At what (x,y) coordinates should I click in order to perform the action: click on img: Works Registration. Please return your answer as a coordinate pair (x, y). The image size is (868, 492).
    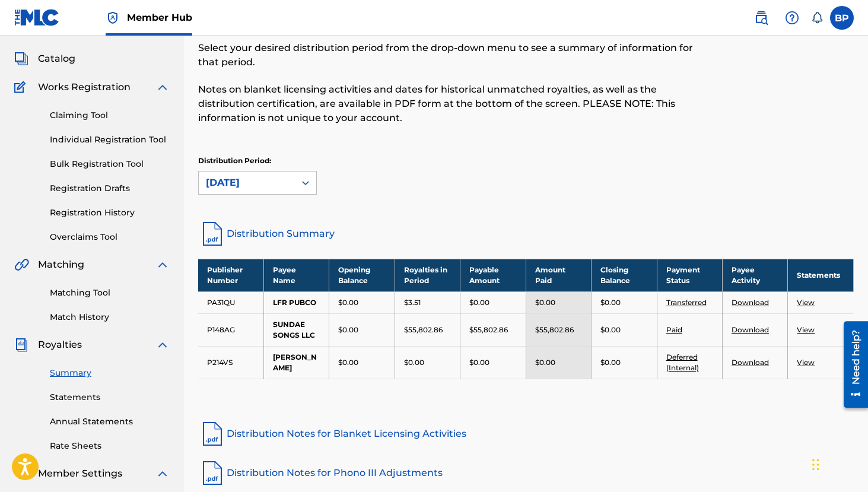
    Looking at the image, I should click on (22, 87).